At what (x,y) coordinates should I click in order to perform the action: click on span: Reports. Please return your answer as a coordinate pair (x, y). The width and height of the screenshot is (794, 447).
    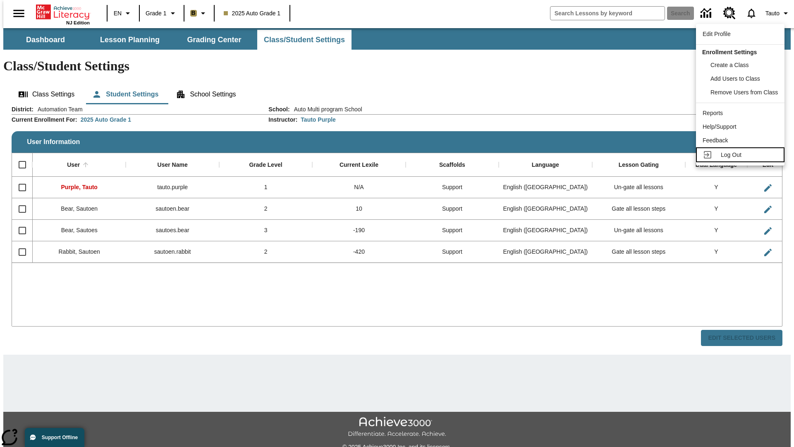
    Looking at the image, I should click on (713, 113).